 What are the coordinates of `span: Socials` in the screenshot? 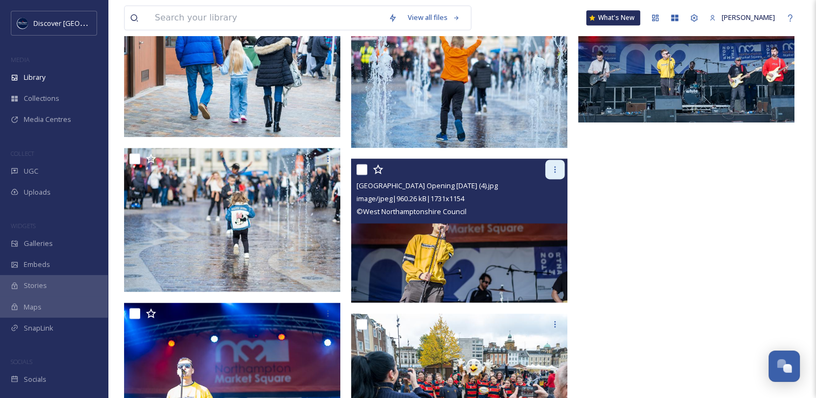 It's located at (35, 379).